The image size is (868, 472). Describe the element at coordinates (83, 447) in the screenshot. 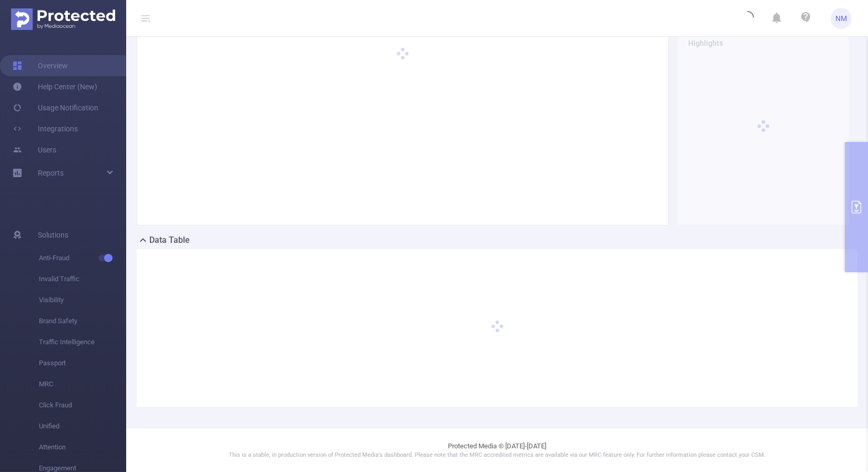

I see `span: Attention` at that location.